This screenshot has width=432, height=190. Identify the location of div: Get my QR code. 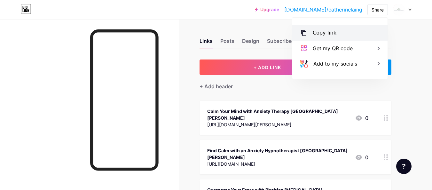
(333, 48).